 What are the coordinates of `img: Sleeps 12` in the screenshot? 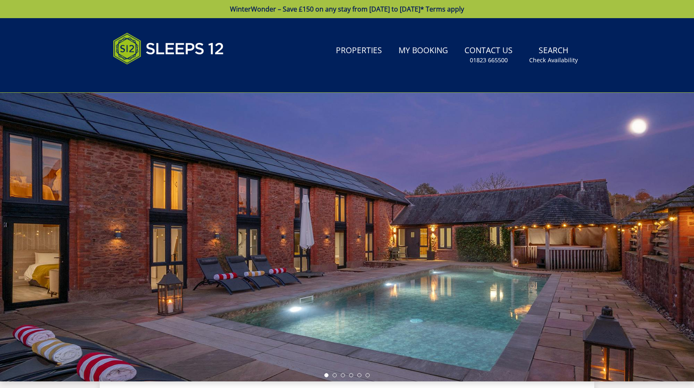 It's located at (169, 49).